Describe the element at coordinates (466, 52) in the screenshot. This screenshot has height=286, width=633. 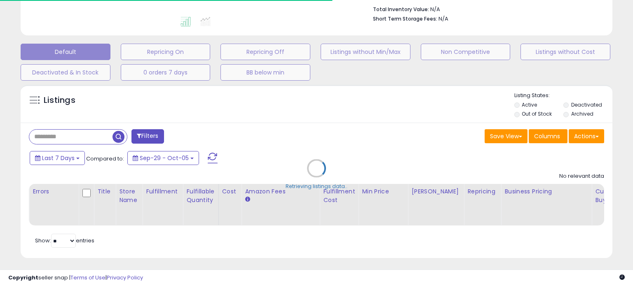
I see `button: Non Competitive` at that location.